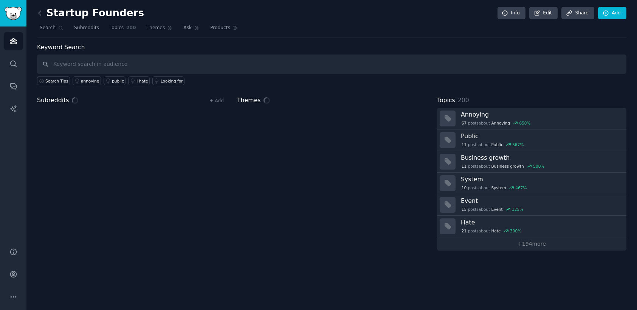  Describe the element at coordinates (541, 157) in the screenshot. I see `h3: Business growth` at that location.